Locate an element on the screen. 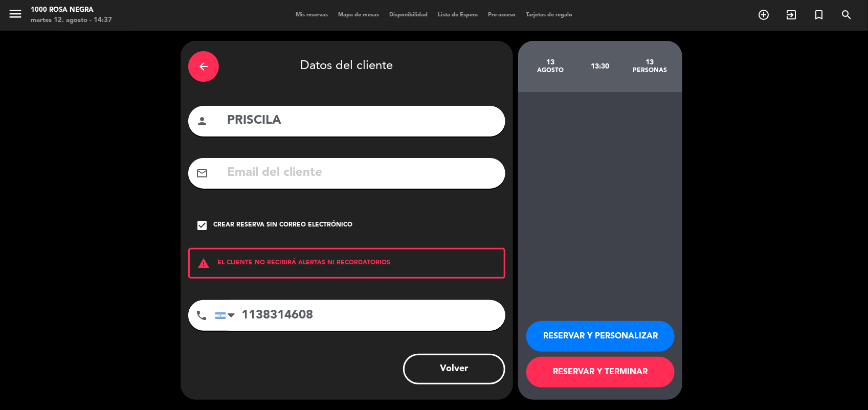 The width and height of the screenshot is (868, 410). input: Email del cliente is located at coordinates (362, 172).